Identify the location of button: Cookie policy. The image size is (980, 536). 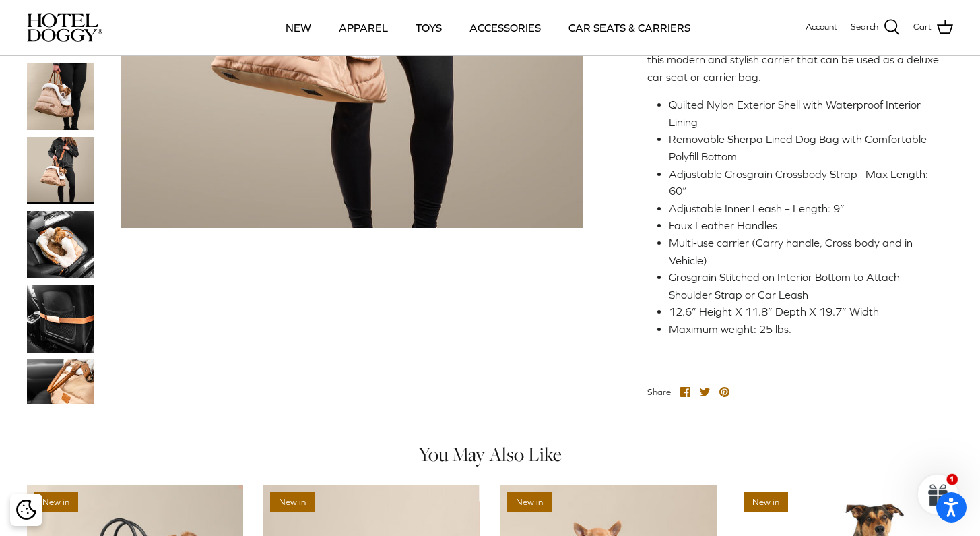
(25, 510).